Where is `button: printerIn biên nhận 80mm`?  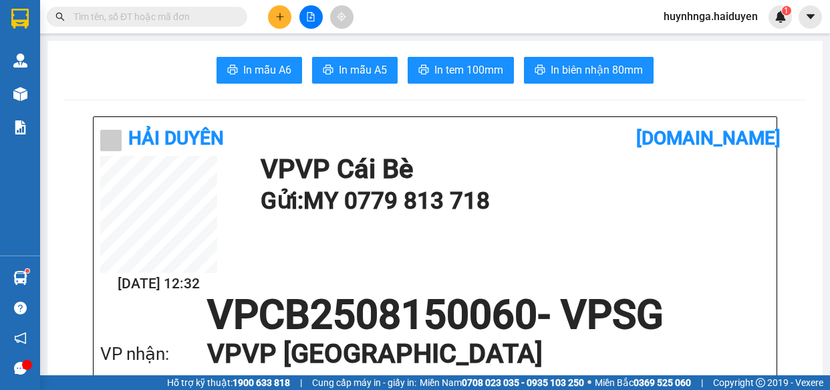 button: printerIn biên nhận 80mm is located at coordinates (589, 70).